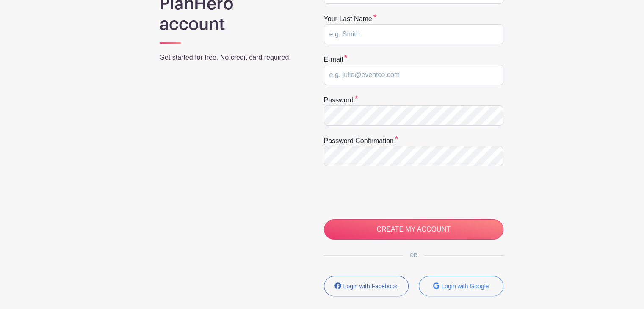 The height and width of the screenshot is (309, 644). I want to click on small: Login with Facebook, so click(371, 286).